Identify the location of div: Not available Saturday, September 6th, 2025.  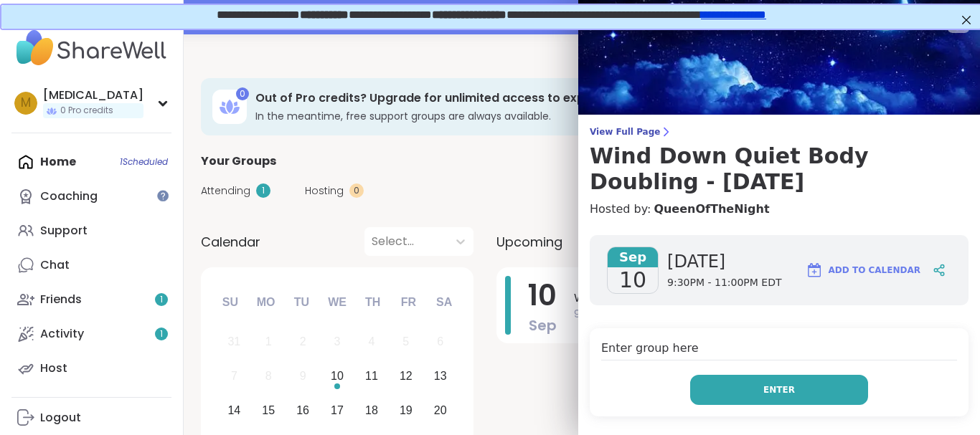
(440, 342).